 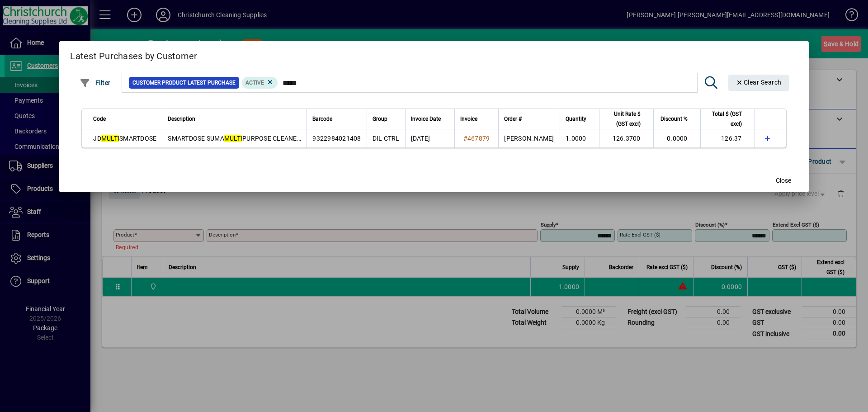 What do you see at coordinates (336, 119) in the screenshot?
I see `div: Barcode` at bounding box center [336, 119].